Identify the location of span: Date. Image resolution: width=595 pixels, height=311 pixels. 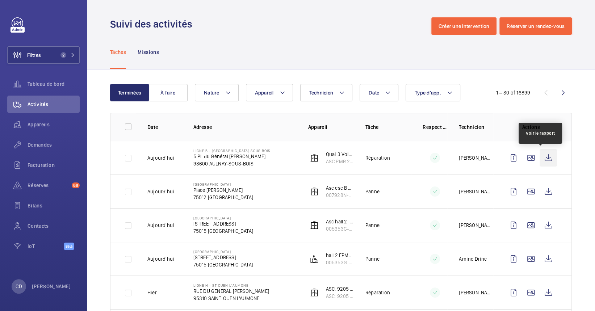
(374, 93).